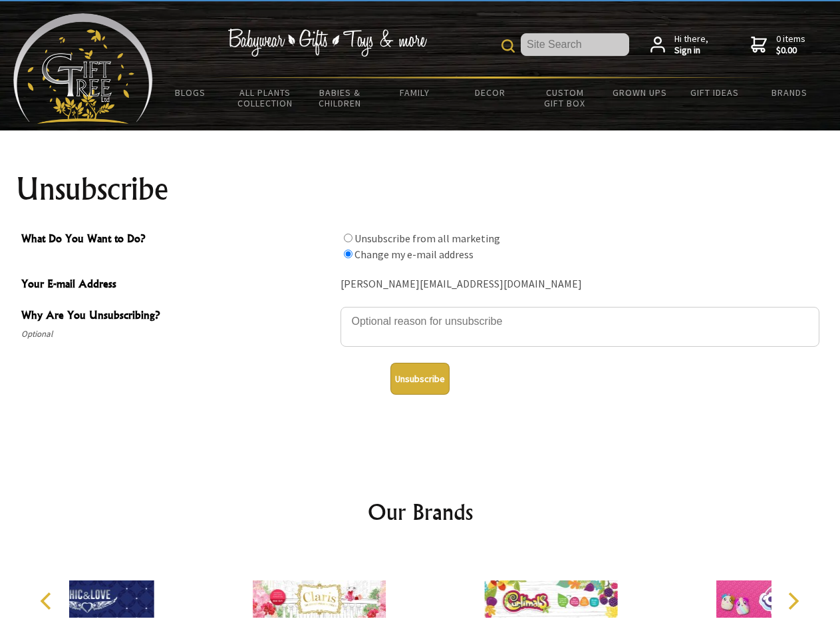  I want to click on strong: $0.00, so click(791, 51).